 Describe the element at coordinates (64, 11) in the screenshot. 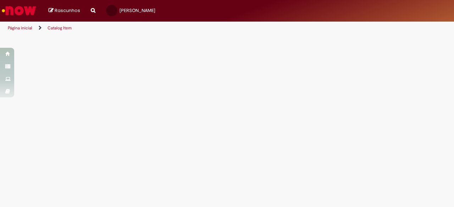

I see `a: Rascunhos` at that location.